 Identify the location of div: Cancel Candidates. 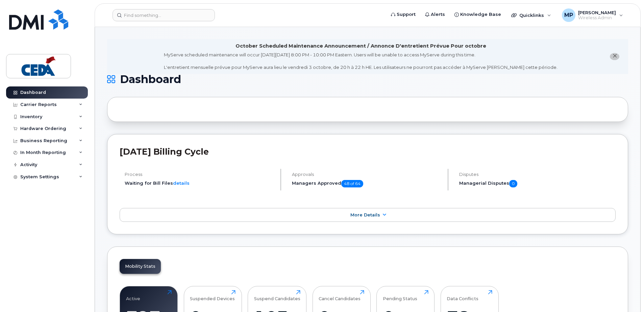
(340, 295).